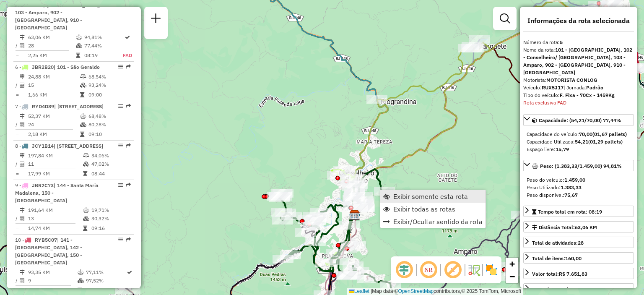 This screenshot has height=295, width=644. What do you see at coordinates (579, 289) in the screenshot?
I see `a: Jornada Motorista: 09:20` at bounding box center [579, 289].